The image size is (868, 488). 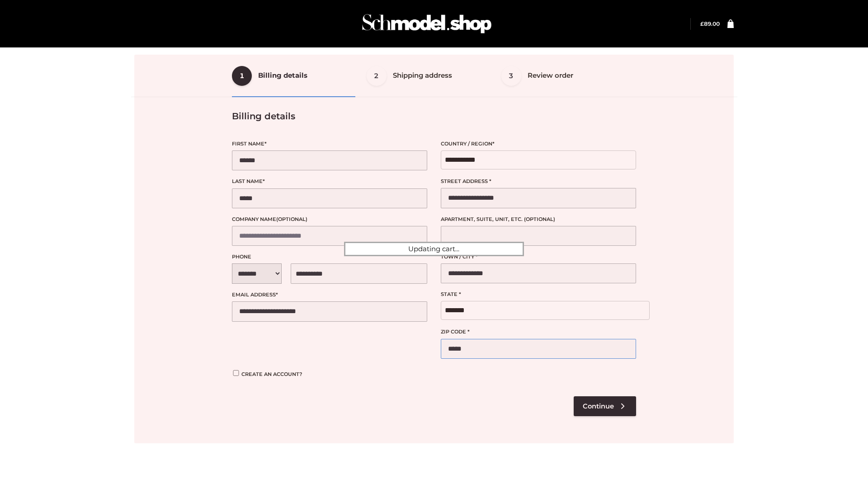 What do you see at coordinates (434, 249) in the screenshot?
I see `div: Updating cart...` at bounding box center [434, 249].